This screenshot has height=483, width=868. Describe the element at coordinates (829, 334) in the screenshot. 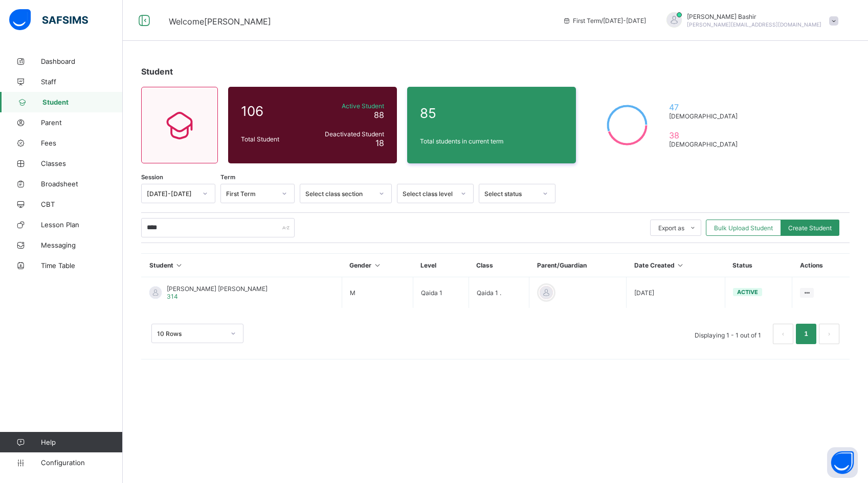

I see `button: next page` at that location.